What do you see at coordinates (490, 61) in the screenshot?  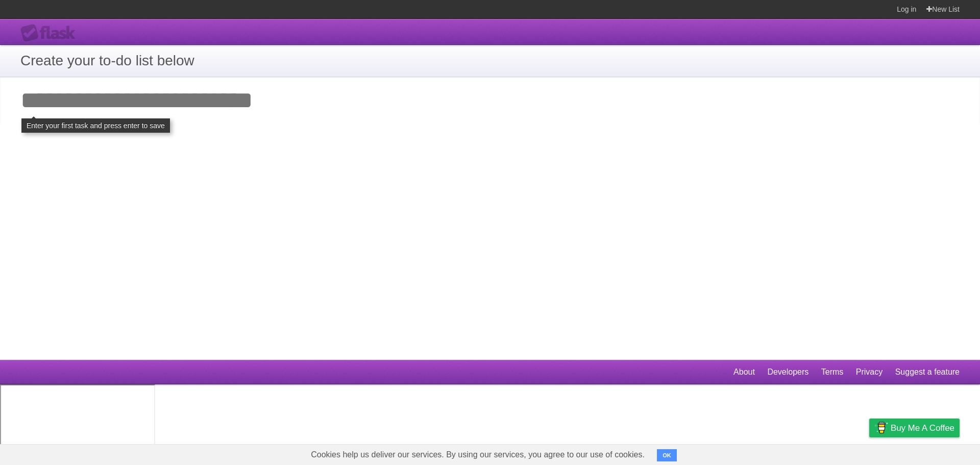 I see `h1: Create your to-do list below` at bounding box center [490, 61].